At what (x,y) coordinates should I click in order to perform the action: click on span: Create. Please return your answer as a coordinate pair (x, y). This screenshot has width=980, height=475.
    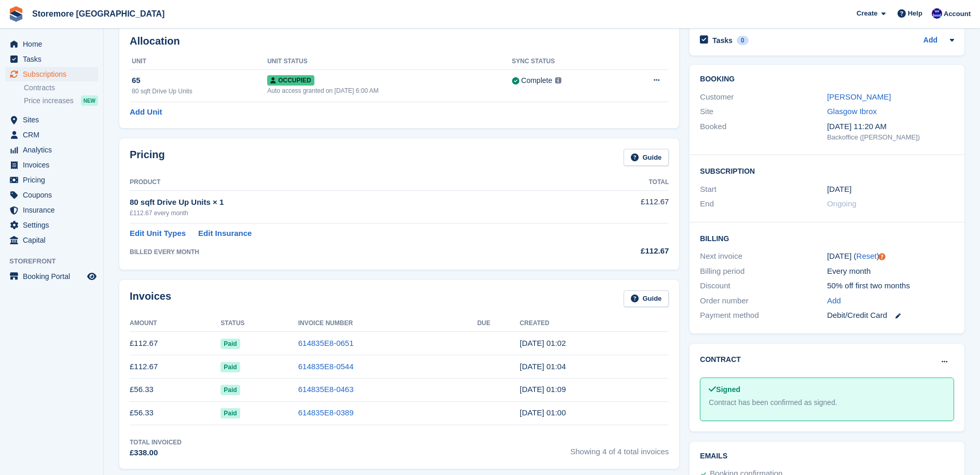
    Looking at the image, I should click on (867, 14).